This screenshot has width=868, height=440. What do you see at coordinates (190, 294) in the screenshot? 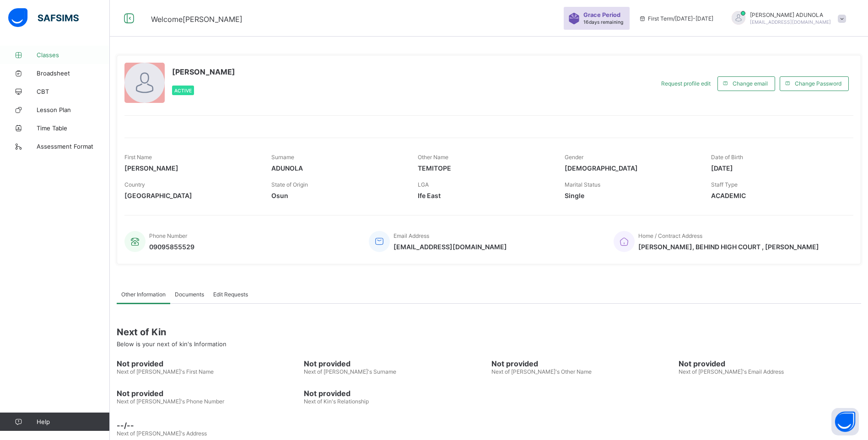
I see `span: Documents` at bounding box center [190, 294].